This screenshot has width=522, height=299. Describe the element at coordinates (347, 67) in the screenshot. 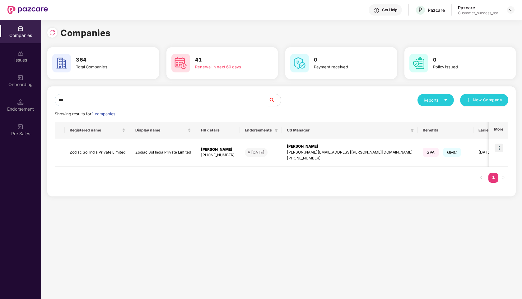

I see `div: Payment received` at that location.